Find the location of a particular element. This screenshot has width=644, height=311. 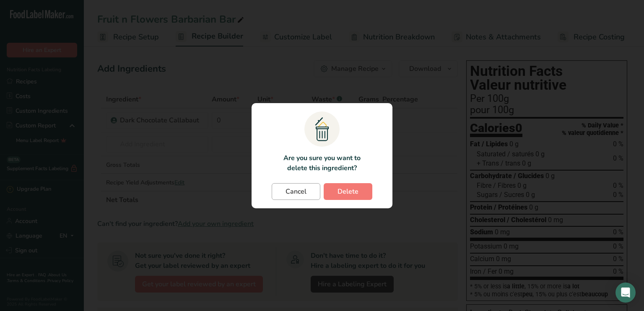

button: Cancel is located at coordinates (296, 191).